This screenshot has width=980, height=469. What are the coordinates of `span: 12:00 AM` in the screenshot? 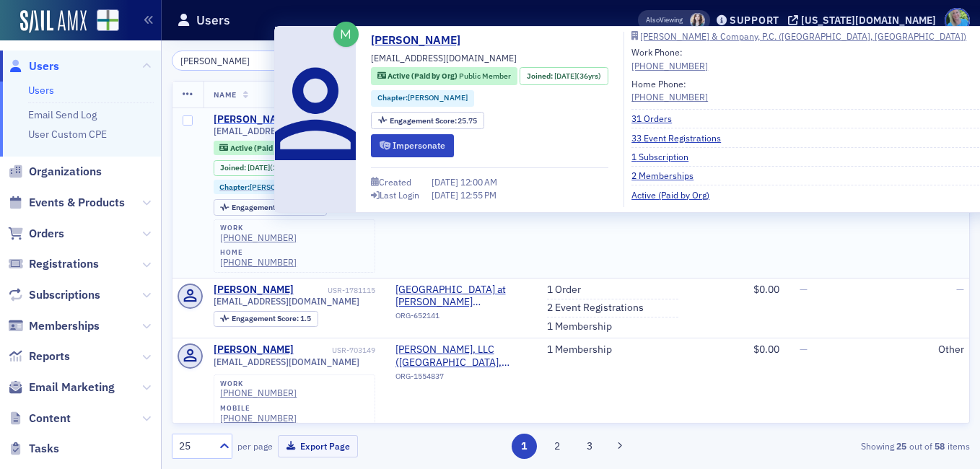 It's located at (478, 182).